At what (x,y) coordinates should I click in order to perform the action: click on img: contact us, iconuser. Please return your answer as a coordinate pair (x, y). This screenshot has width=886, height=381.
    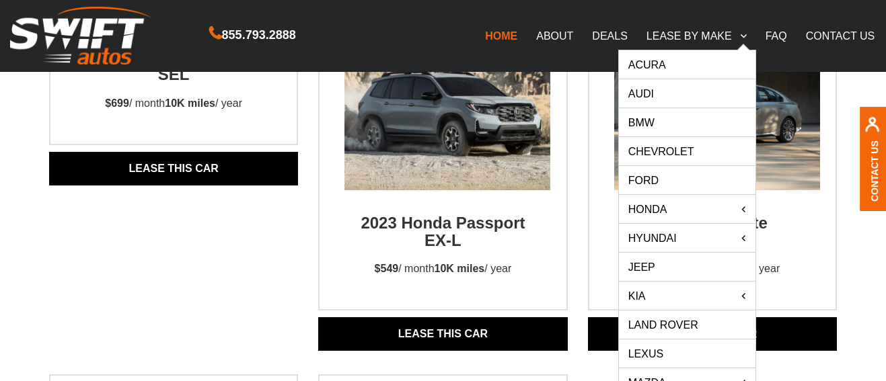
    Looking at the image, I should click on (872, 128).